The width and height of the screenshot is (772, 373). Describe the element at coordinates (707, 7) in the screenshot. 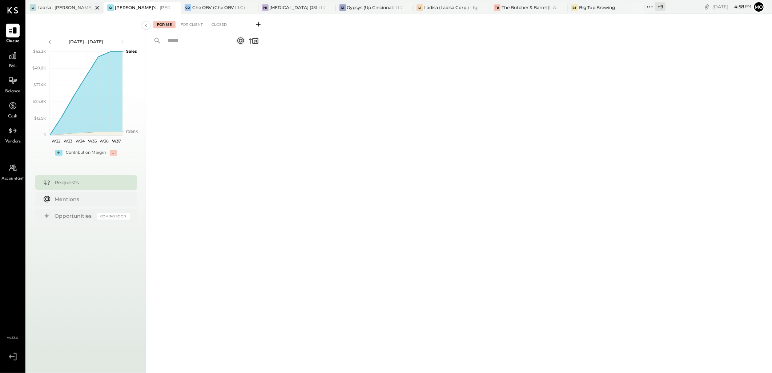

I see `div: copy link` at that location.